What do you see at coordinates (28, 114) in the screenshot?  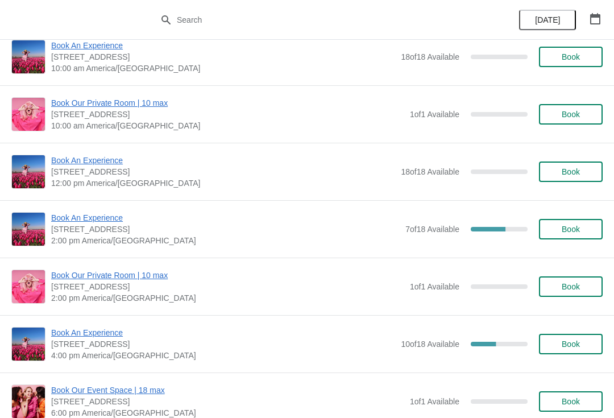 I see `img: Book Our Private Room | 10 max | 1815 N. Milwaukee Ave., Chicago, IL 60647 | 10:00 am America/Chi...` at bounding box center [28, 114].